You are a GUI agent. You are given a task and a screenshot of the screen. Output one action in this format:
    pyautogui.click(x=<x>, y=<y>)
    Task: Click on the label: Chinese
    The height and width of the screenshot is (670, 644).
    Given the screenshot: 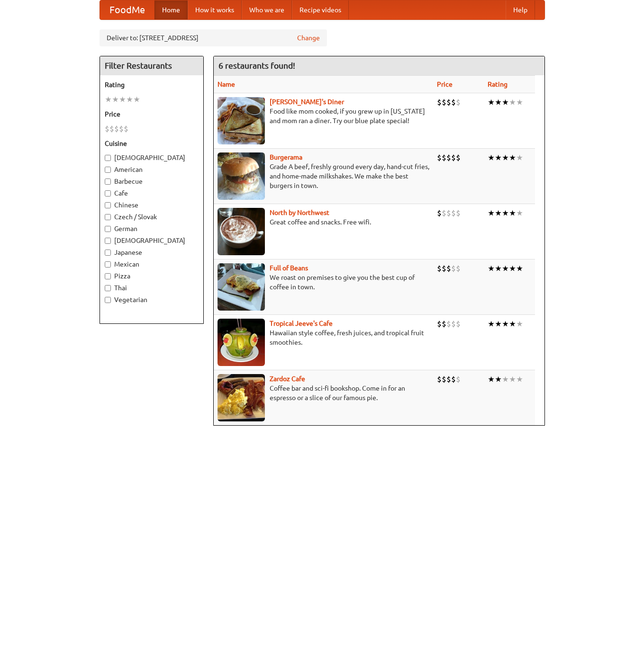 What is the action you would take?
    pyautogui.click(x=152, y=205)
    